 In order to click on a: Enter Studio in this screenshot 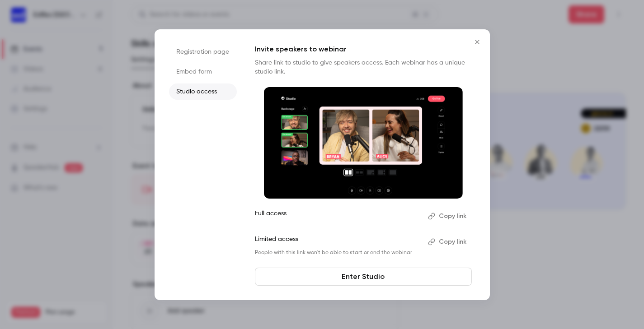, I will do `click(363, 277)`.